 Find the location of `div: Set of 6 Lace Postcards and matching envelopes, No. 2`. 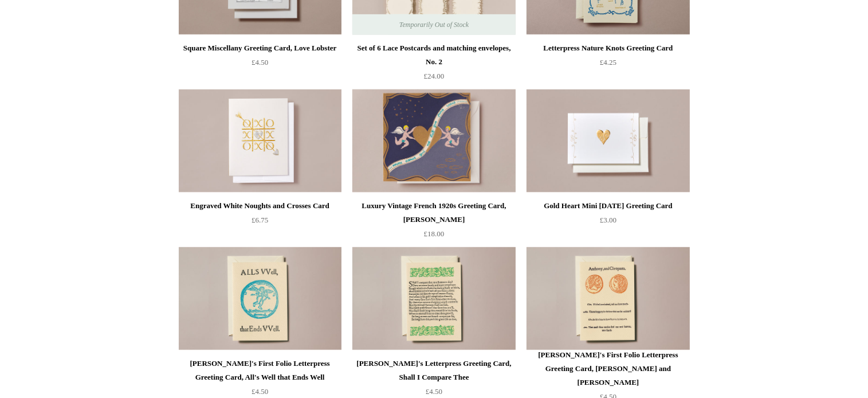

div: Set of 6 Lace Postcards and matching envelopes, No. 2 is located at coordinates (434, 55).